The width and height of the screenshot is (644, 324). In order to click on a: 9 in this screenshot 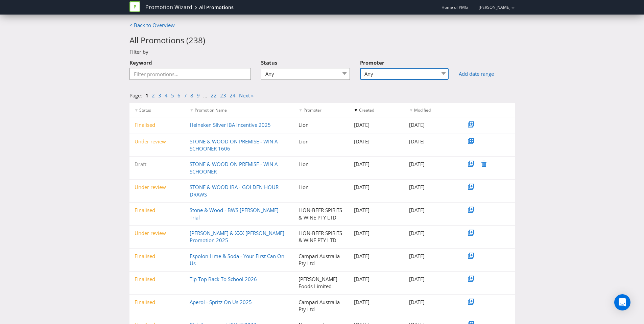, I will do `click(198, 95)`.